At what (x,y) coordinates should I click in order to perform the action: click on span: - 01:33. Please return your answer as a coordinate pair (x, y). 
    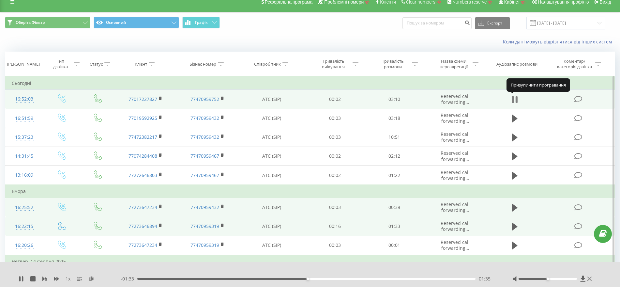
    Looking at the image, I should click on (129, 279).